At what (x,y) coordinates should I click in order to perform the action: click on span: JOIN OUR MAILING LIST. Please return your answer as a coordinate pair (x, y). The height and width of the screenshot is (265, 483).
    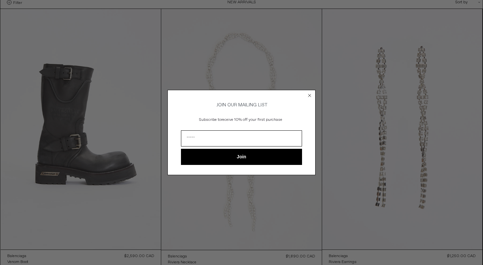
    Looking at the image, I should click on (242, 105).